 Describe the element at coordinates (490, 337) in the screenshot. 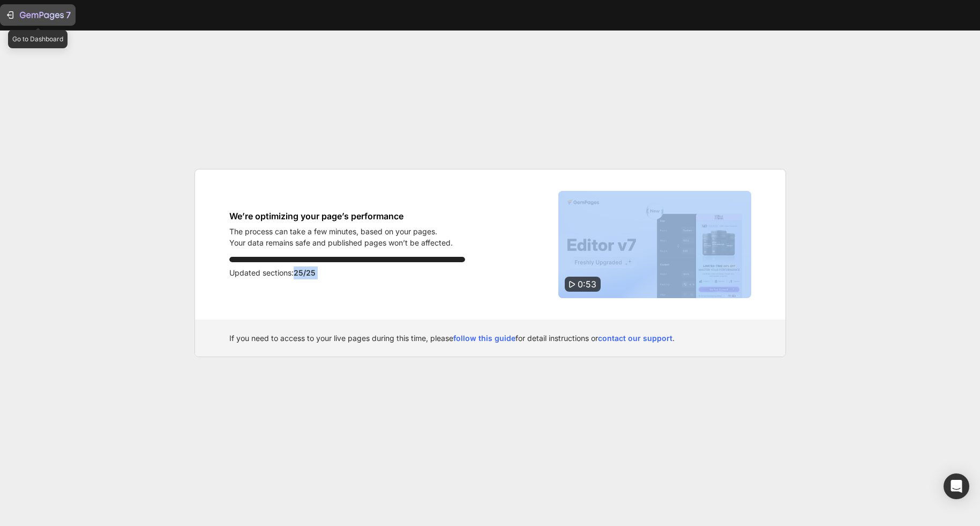

I see `div: If you need to access to your live pages during this time, please for detail instructions or .` at that location.